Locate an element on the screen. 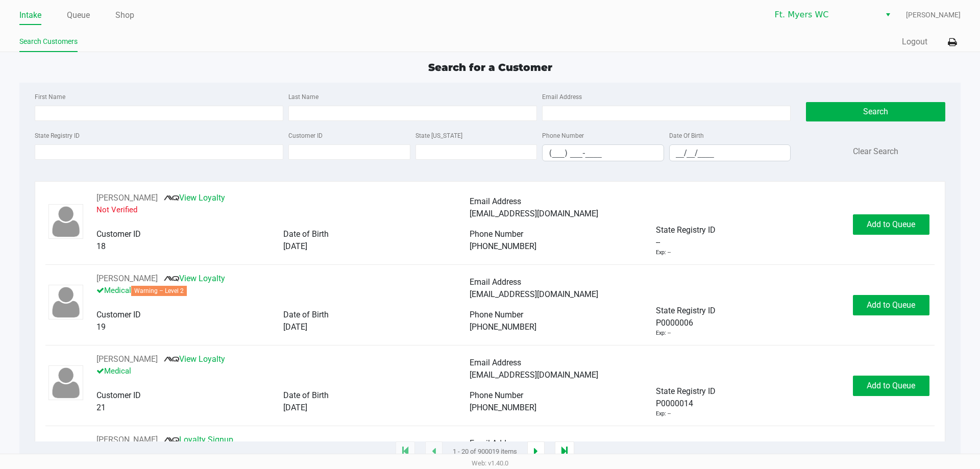 The width and height of the screenshot is (980, 469). a: Queue is located at coordinates (78, 15).